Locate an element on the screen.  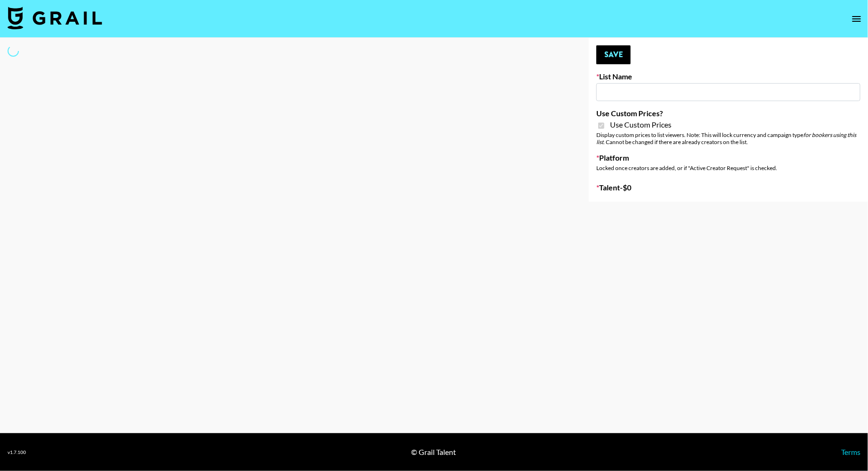
span: Use Custom Prices is located at coordinates (641, 125).